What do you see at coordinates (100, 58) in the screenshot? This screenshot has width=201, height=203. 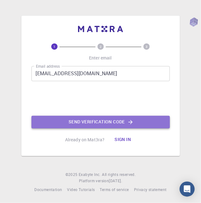 I see `p: Enter email` at bounding box center [100, 58].